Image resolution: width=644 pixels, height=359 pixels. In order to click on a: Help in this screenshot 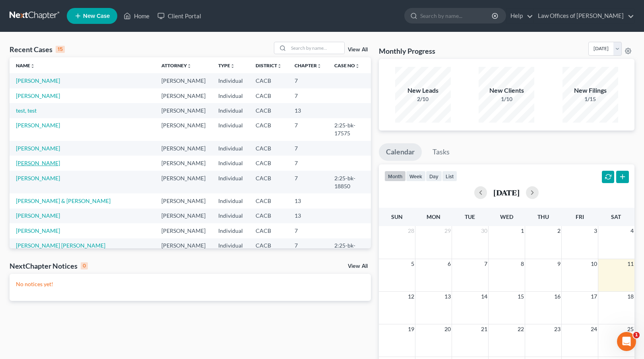, I will do `click(520, 16)`.